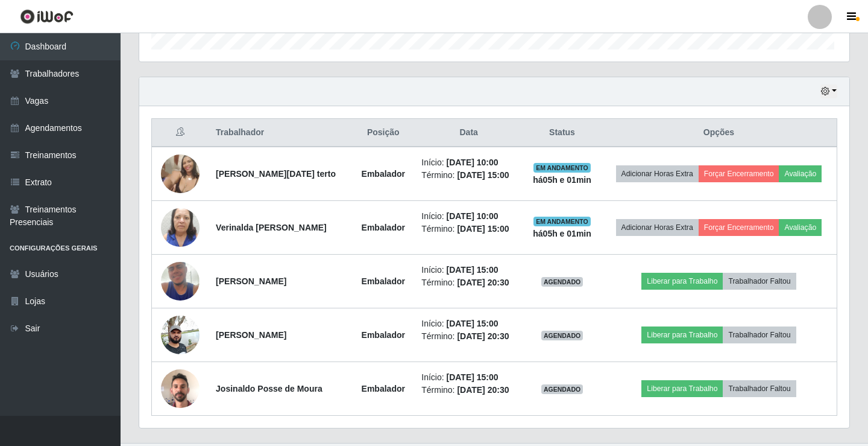 The image size is (868, 446). Describe the element at coordinates (180, 334) in the screenshot. I see `img: 1702417487415.jpeg` at that location.